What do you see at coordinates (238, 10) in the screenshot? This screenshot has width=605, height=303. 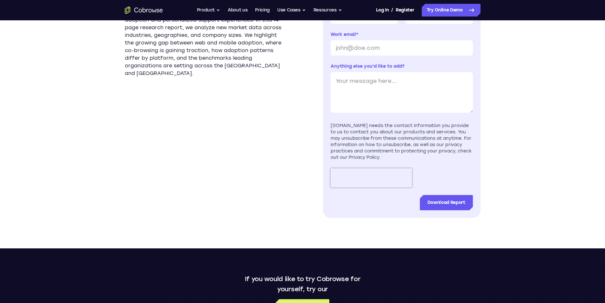 I see `a: About us` at bounding box center [238, 10].